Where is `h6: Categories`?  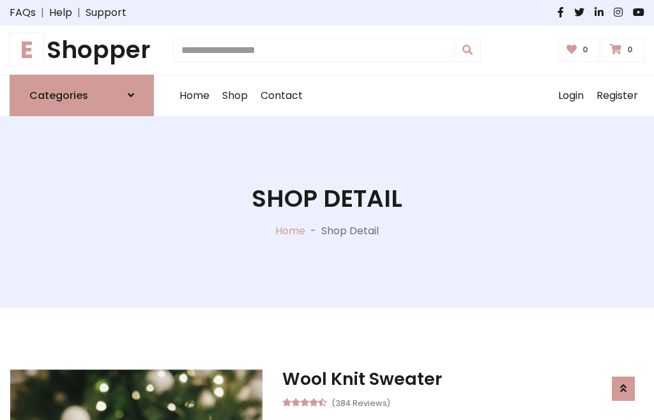 h6: Categories is located at coordinates (59, 95).